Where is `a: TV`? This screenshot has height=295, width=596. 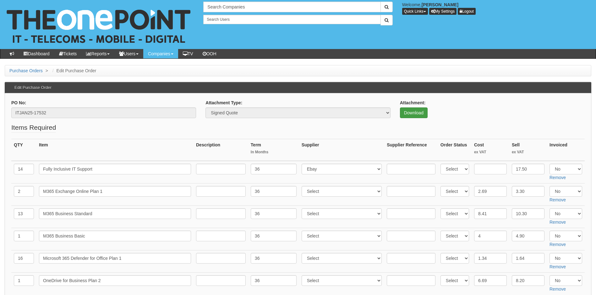 a: TV is located at coordinates (188, 54).